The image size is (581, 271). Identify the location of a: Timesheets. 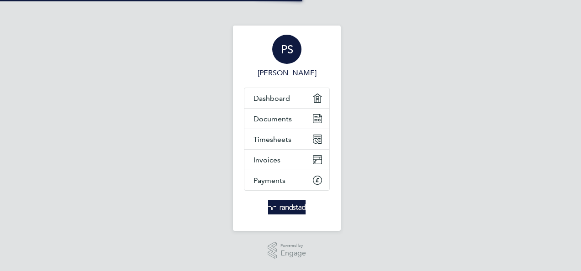
(287, 139).